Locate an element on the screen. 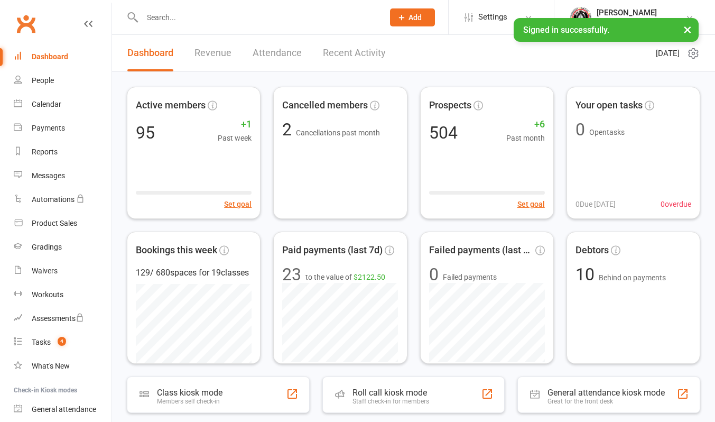 Image resolution: width=715 pixels, height=422 pixels. div: MITREVSKI MARTIAL ARTS is located at coordinates (641, 22).